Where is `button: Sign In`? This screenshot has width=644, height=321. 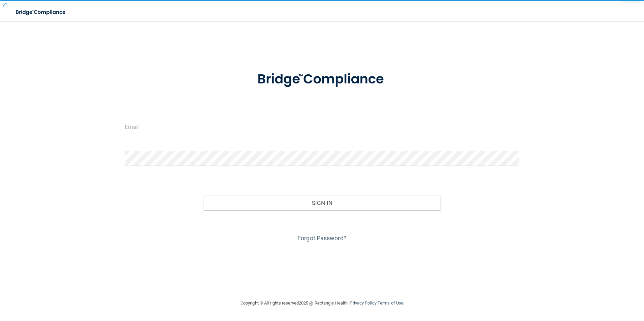 button: Sign In is located at coordinates (322, 203).